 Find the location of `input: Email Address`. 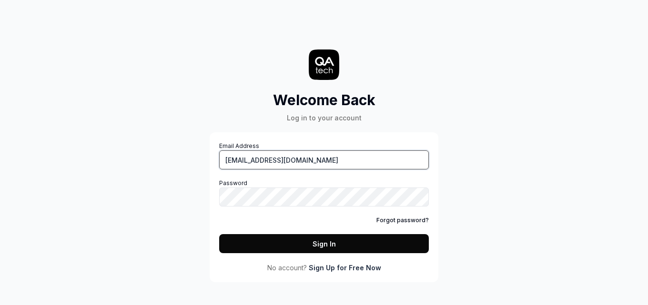

input: Email Address is located at coordinates (324, 160).